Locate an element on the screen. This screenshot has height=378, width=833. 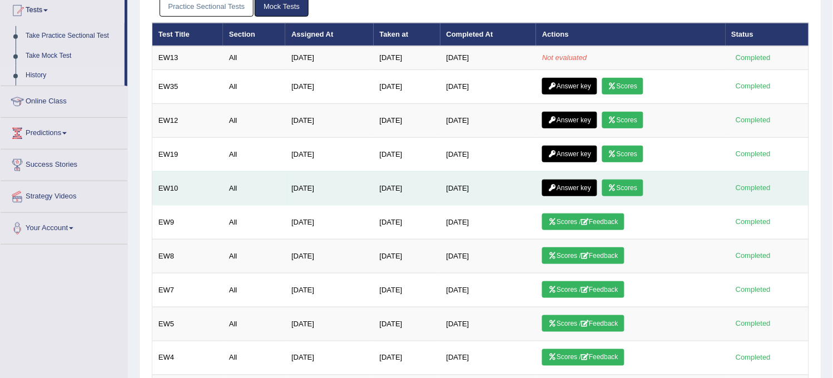
a: Online Class is located at coordinates (64, 100).